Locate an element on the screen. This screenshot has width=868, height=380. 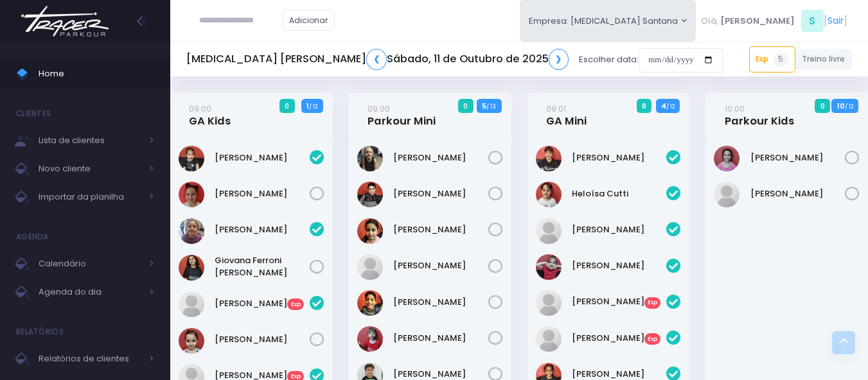
small: / 13 is located at coordinates (491, 106).